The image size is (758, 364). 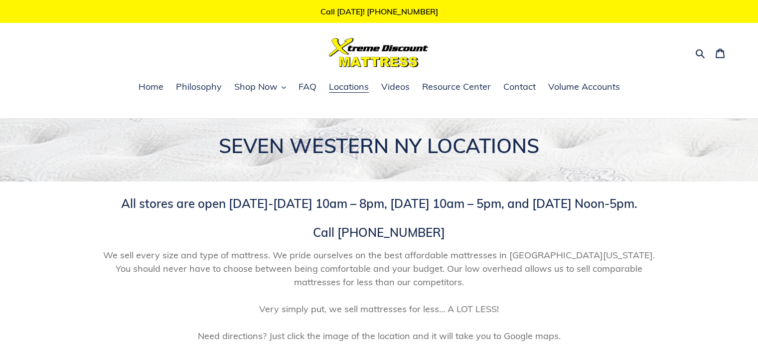 What do you see at coordinates (456, 87) in the screenshot?
I see `span: Resource Center` at bounding box center [456, 87].